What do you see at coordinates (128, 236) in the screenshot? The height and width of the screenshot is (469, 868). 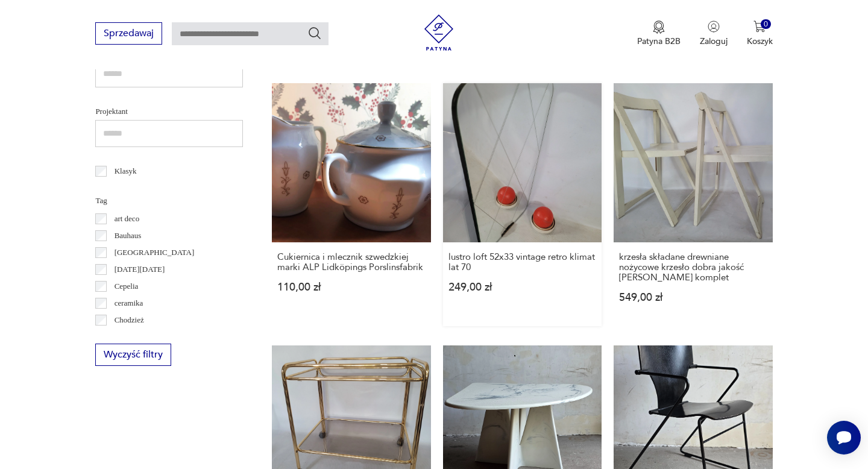 I see `p: Bauhaus` at bounding box center [128, 236].